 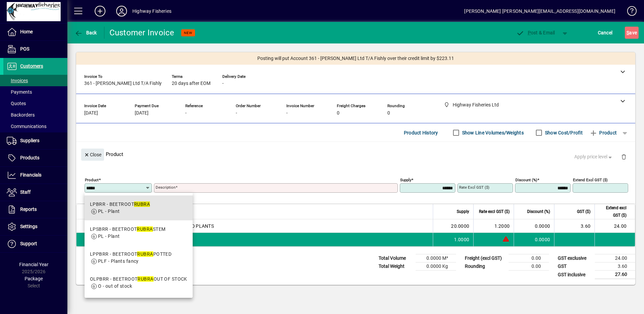 I want to click on span: Supply, so click(x=463, y=212).